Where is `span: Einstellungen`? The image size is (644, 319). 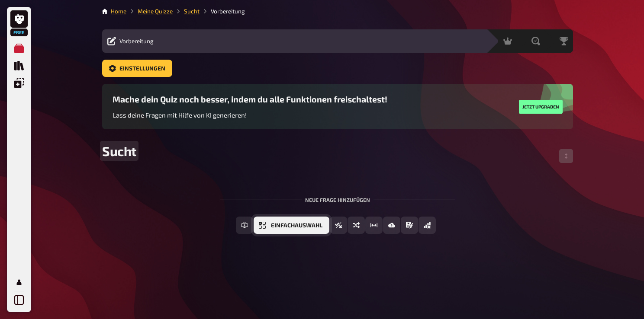
span: Einstellungen is located at coordinates (142, 69).